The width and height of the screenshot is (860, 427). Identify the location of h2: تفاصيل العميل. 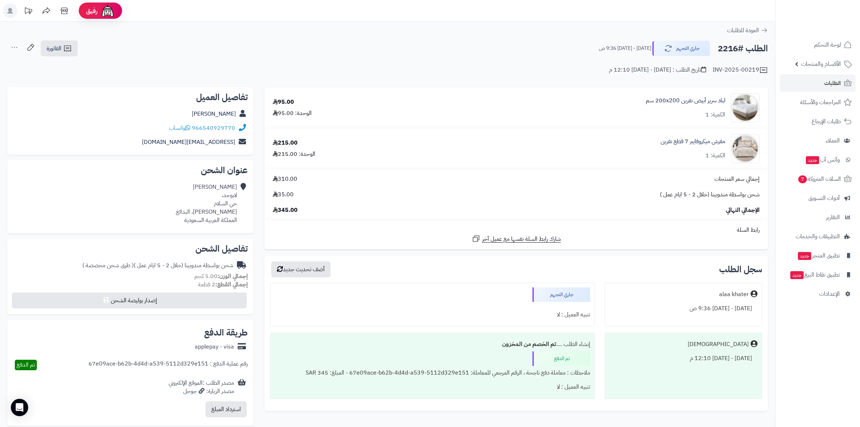
(130, 97).